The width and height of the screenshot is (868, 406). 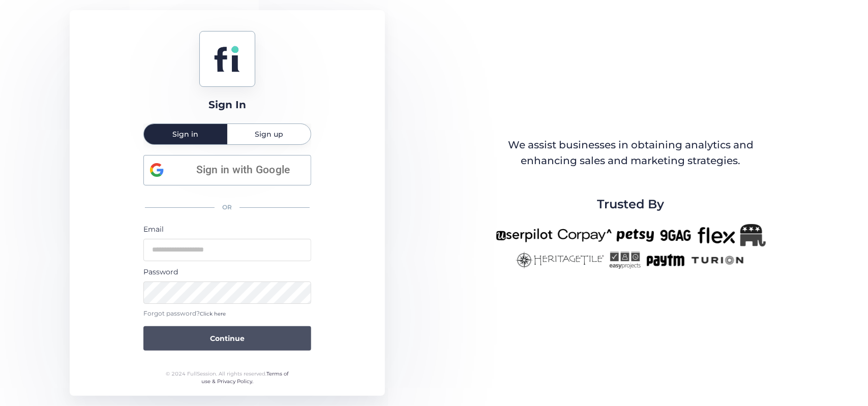 What do you see at coordinates (227, 104) in the screenshot?
I see `div: Sign In` at bounding box center [227, 104].